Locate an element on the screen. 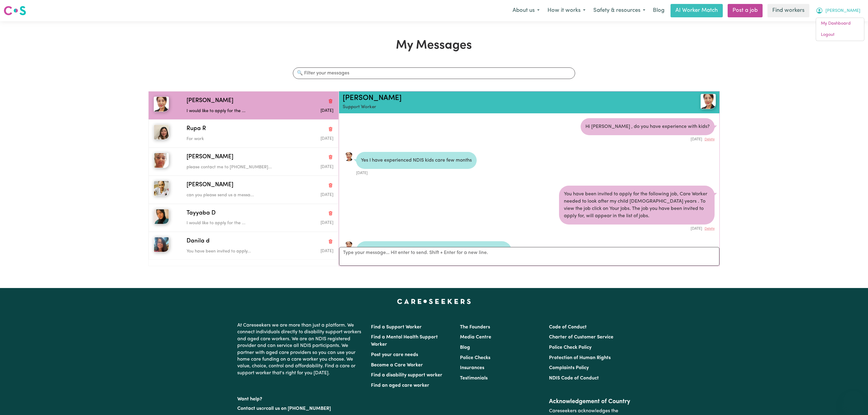  a: Logout is located at coordinates (840, 35).